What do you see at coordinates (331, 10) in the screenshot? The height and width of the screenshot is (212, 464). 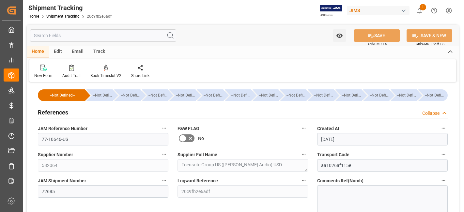 I see `img: Exertis%20JAM%20-%20Email%20Logo.jpg_1722504956.jpg` at bounding box center [331, 10].